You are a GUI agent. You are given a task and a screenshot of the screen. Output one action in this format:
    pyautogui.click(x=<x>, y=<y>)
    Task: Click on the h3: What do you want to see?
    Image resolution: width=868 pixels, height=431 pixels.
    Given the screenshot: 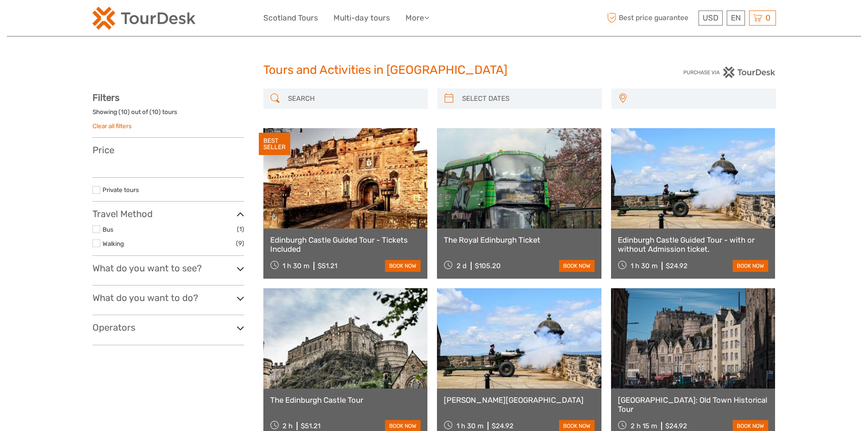 What is the action you would take?
    pyautogui.click(x=168, y=268)
    